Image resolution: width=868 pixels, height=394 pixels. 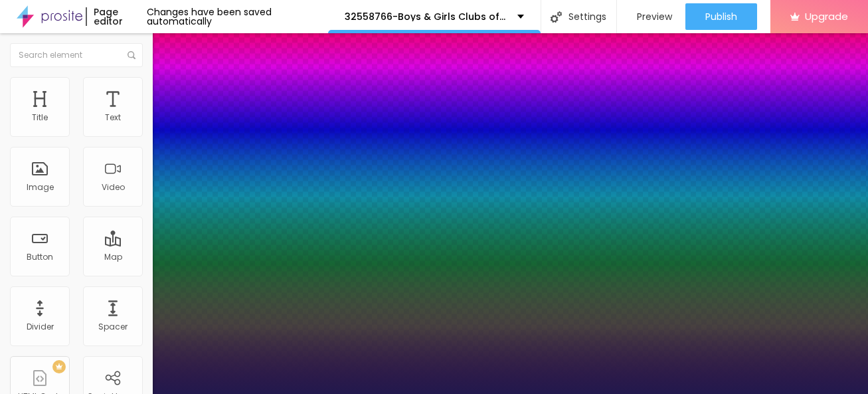 What do you see at coordinates (722, 17) in the screenshot?
I see `span: Publish` at bounding box center [722, 17].